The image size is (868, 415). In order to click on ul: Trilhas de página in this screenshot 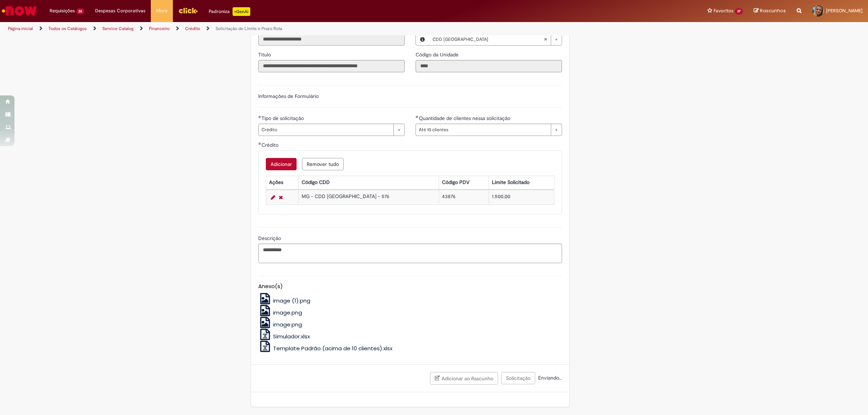, I will do `click(289, 29)`.